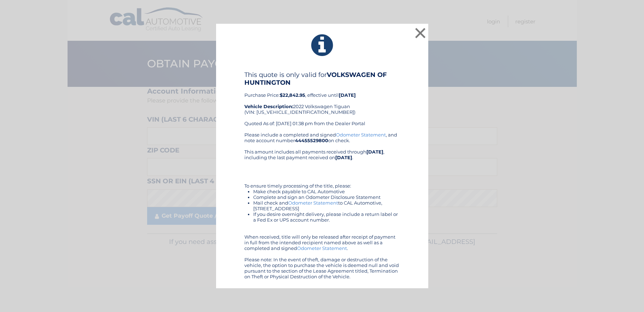 This screenshot has height=312, width=644. I want to click on h4: This quote is only valid for, so click(322, 78).